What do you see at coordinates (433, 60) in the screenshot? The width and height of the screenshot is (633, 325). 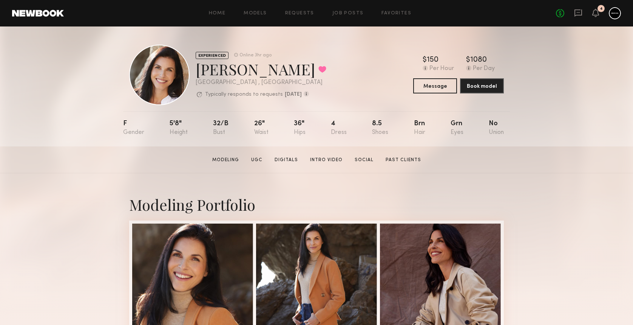 I see `div: 150` at bounding box center [433, 60].